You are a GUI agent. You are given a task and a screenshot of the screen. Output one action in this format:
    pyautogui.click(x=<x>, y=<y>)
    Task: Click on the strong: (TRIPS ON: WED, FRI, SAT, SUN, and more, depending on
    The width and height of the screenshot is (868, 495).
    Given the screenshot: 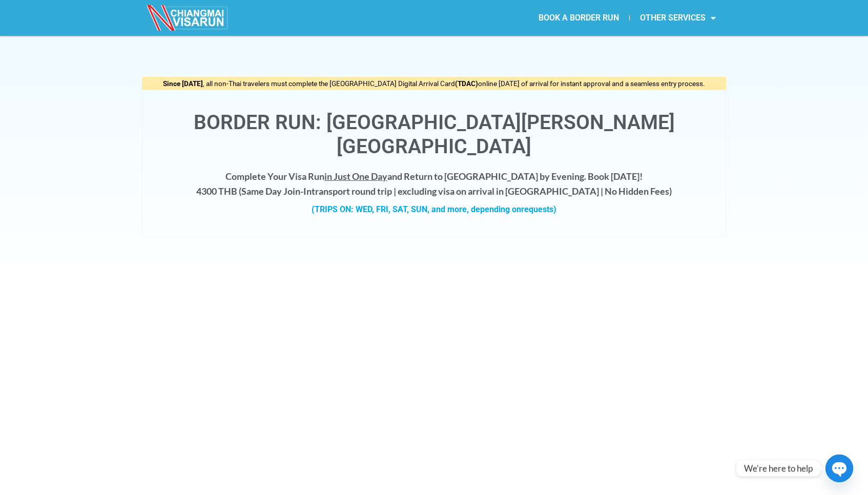 What is the action you would take?
    pyautogui.click(x=434, y=209)
    